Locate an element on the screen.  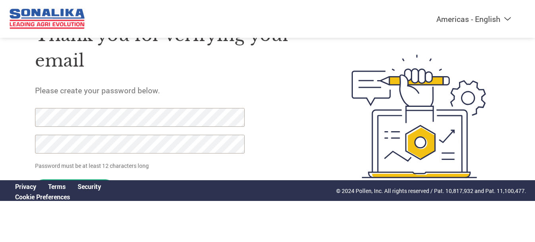
h1: Thank you for verifying your email is located at coordinates (175, 48).